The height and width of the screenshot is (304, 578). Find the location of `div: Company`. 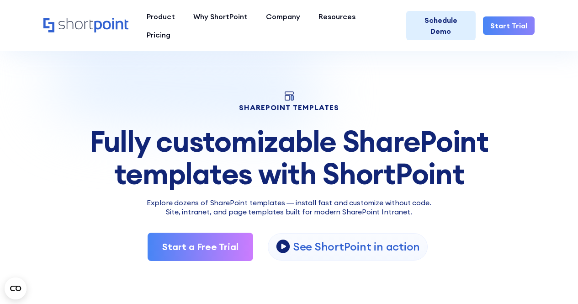

div: Company is located at coordinates (283, 16).